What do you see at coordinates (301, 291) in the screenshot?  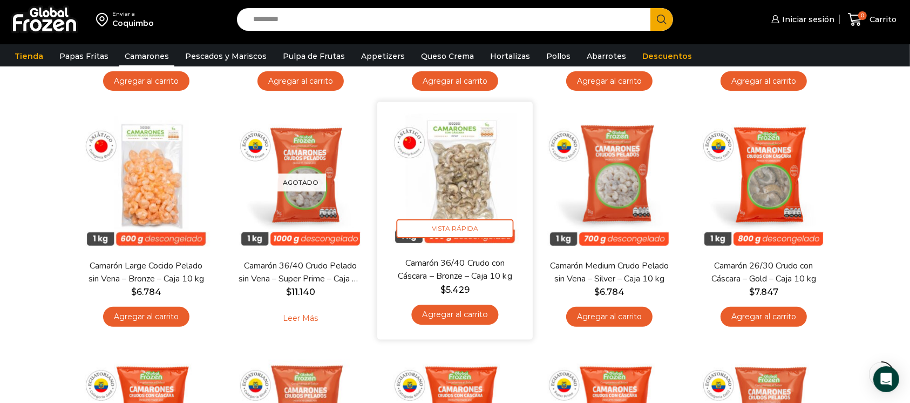 I see `bdi: 11.140` at bounding box center [301, 291].